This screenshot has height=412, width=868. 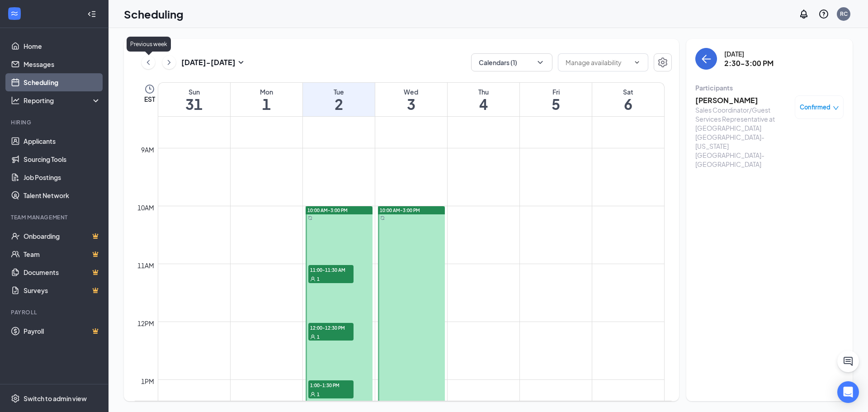 I want to click on div: 10am, so click(x=145, y=208).